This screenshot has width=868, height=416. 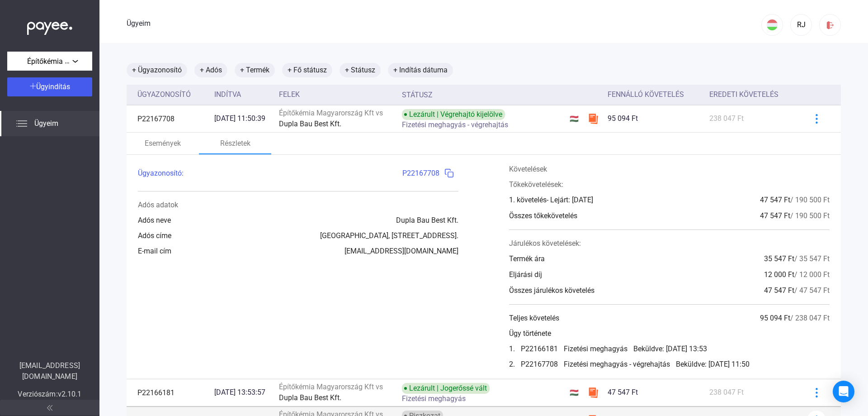 I want to click on font: Járulékos követelések:, so click(x=544, y=243).